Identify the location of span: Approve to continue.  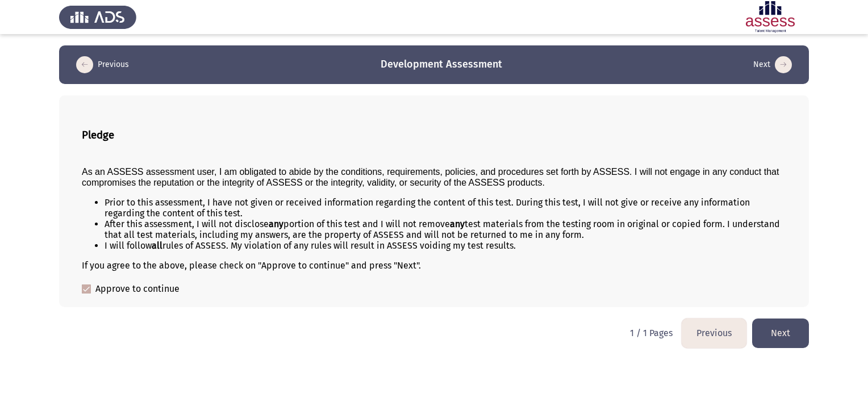
(138, 289).